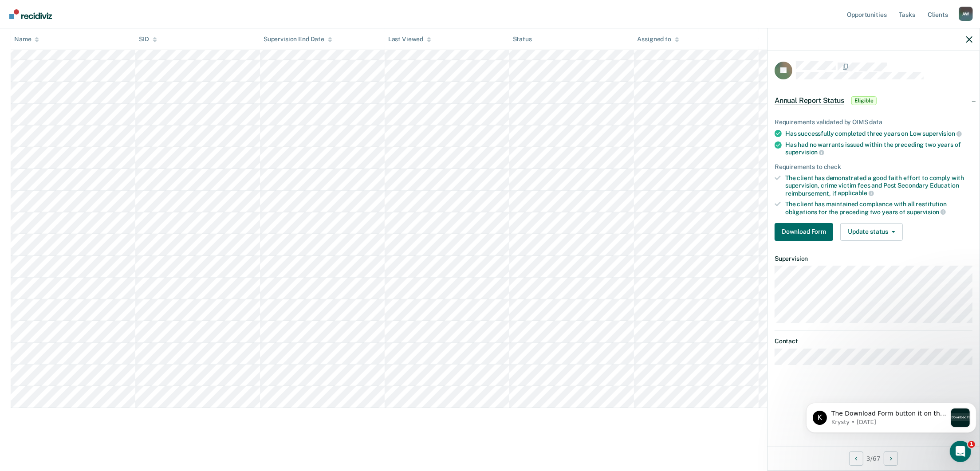 The height and width of the screenshot is (471, 980). I want to click on dt: Contact, so click(874, 342).